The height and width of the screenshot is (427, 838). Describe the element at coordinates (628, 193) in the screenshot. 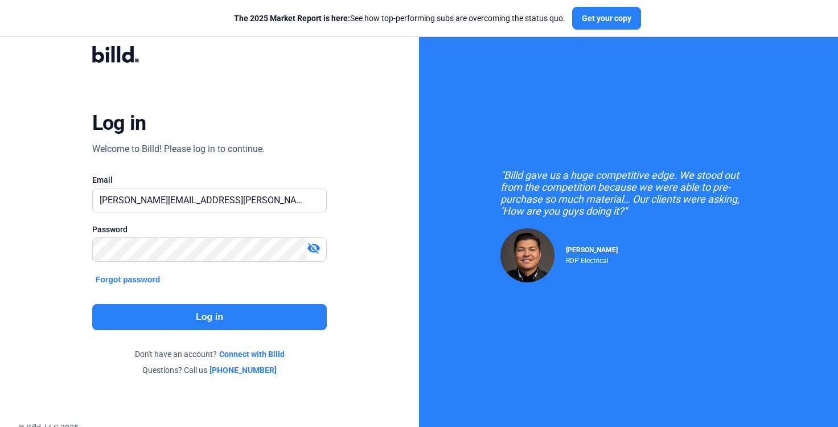

I see `div: "Billd gave us a huge competitive edge. We stood out from the competition because we were able to...` at that location.